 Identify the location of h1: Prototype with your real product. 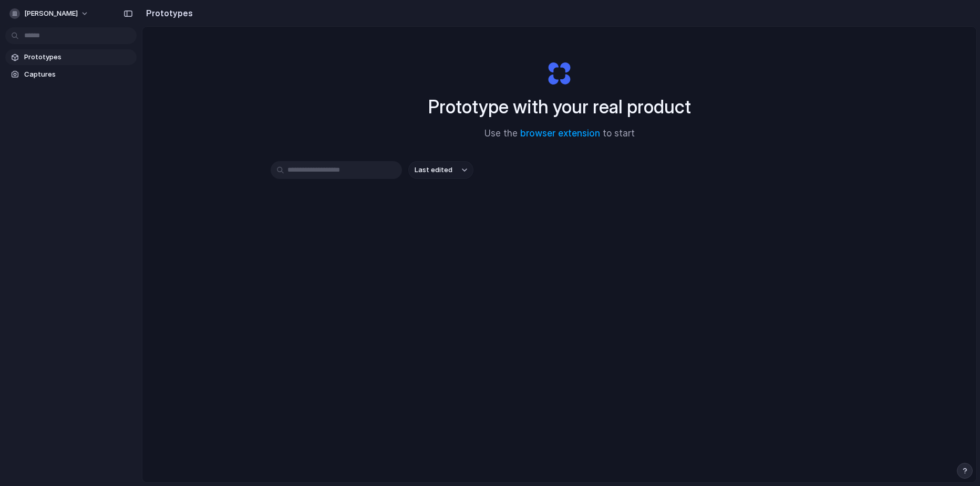
(560, 107).